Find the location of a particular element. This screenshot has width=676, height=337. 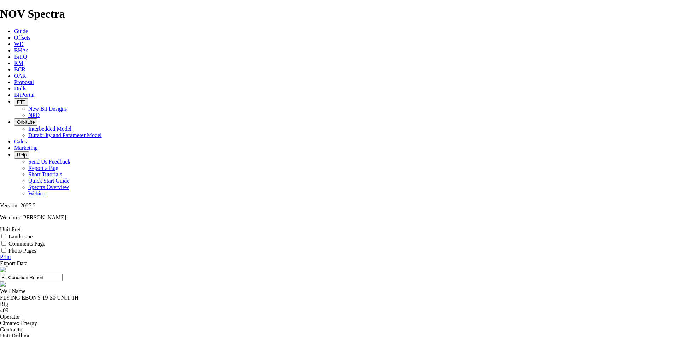

span: Proposal is located at coordinates (24, 82).